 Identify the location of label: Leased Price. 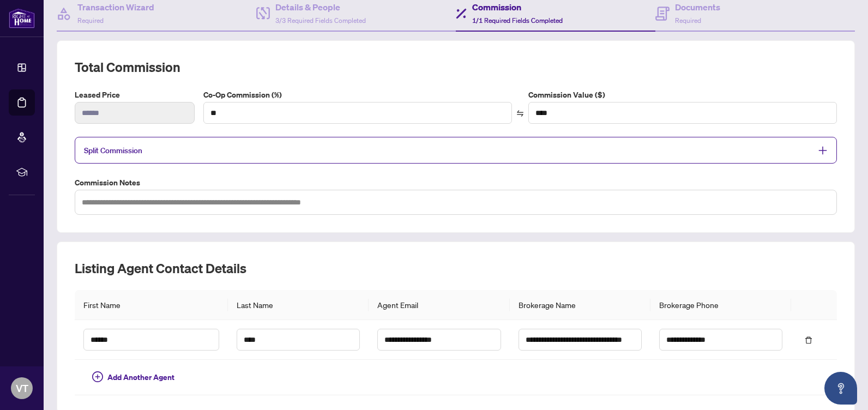
(135, 95).